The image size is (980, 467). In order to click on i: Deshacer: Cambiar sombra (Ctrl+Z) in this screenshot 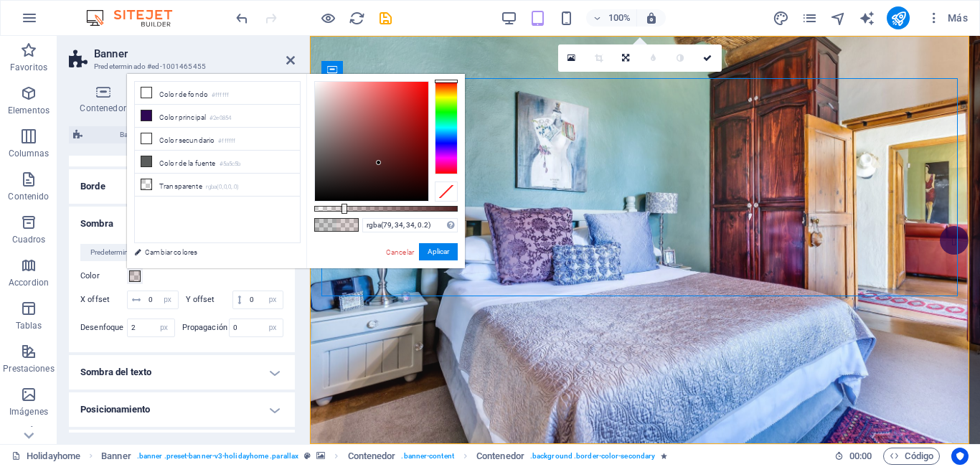, I will do `click(241, 18)`.